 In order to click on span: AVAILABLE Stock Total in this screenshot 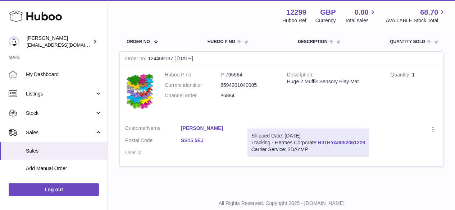, I will do `click(416, 21)`.